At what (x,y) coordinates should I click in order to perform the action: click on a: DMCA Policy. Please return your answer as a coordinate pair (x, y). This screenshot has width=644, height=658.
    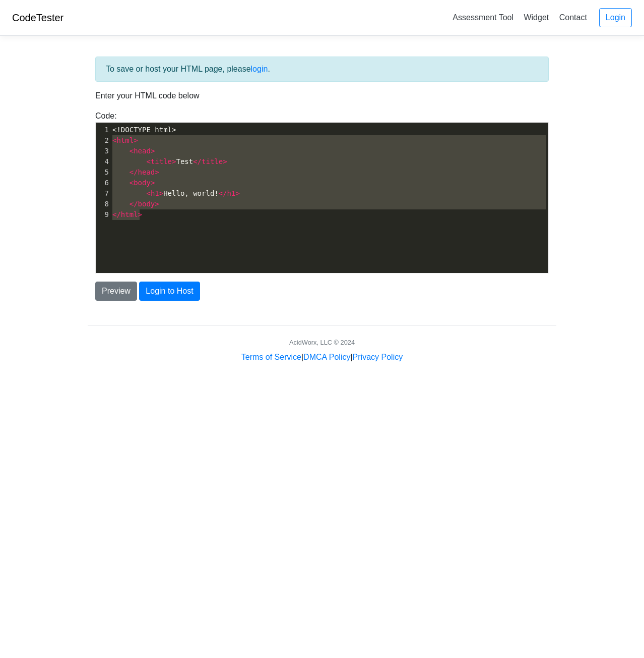
    Looking at the image, I should click on (327, 357).